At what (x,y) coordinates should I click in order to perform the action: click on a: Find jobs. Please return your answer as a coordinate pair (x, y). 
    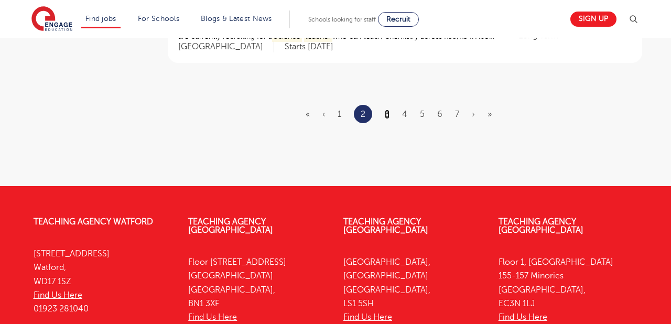
    Looking at the image, I should click on (101, 18).